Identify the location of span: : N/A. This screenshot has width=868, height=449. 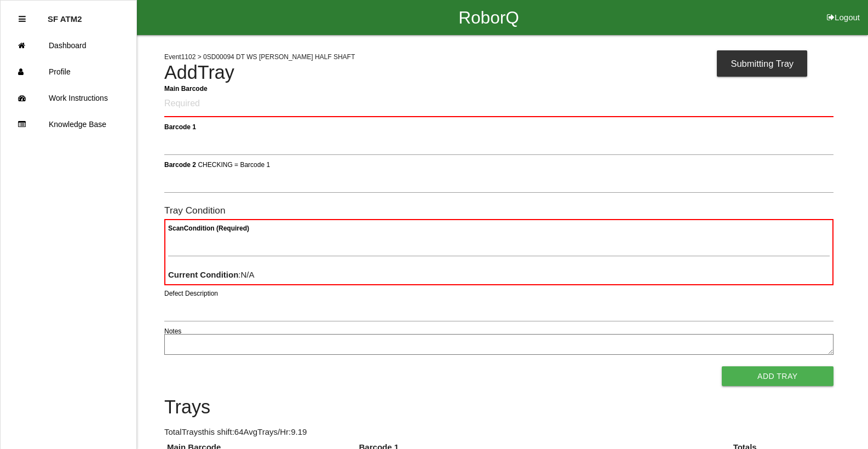
(211, 274).